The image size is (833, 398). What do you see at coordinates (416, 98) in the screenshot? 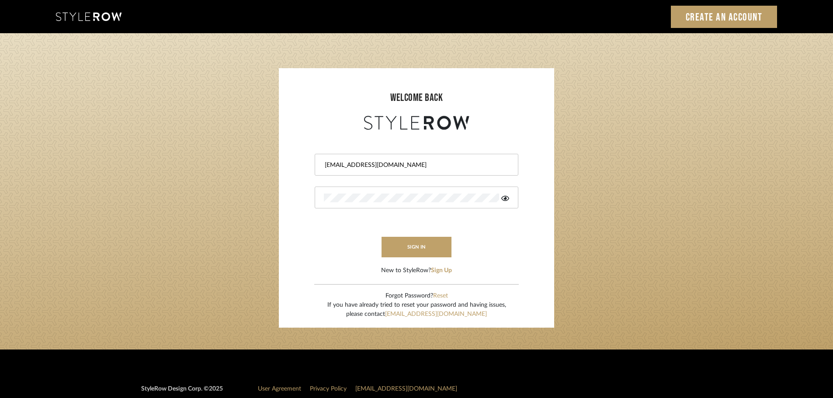
I see `div: welcome back` at bounding box center [416, 98].